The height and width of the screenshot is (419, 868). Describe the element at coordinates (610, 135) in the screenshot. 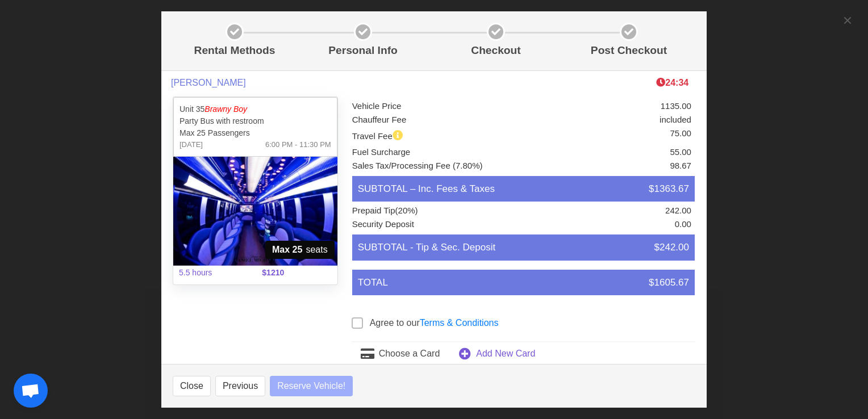

I see `li: 75.00` at that location.